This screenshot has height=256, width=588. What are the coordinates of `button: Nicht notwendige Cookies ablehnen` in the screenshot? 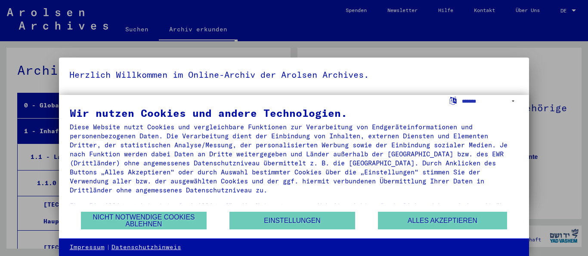 It's located at (144, 221).